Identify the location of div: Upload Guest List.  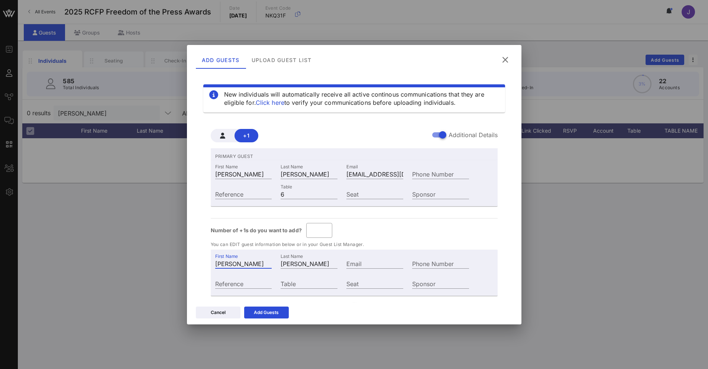
(281, 60).